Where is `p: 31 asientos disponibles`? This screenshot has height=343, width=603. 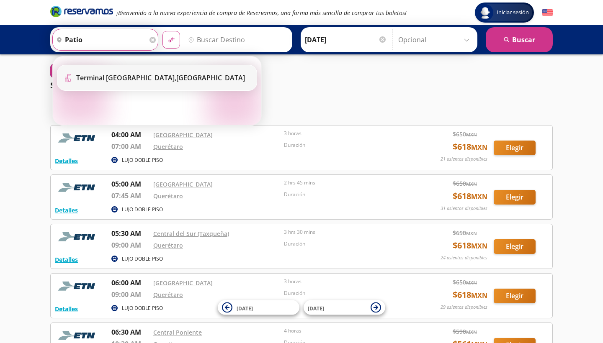 p: 31 asientos disponibles is located at coordinates (464, 209).